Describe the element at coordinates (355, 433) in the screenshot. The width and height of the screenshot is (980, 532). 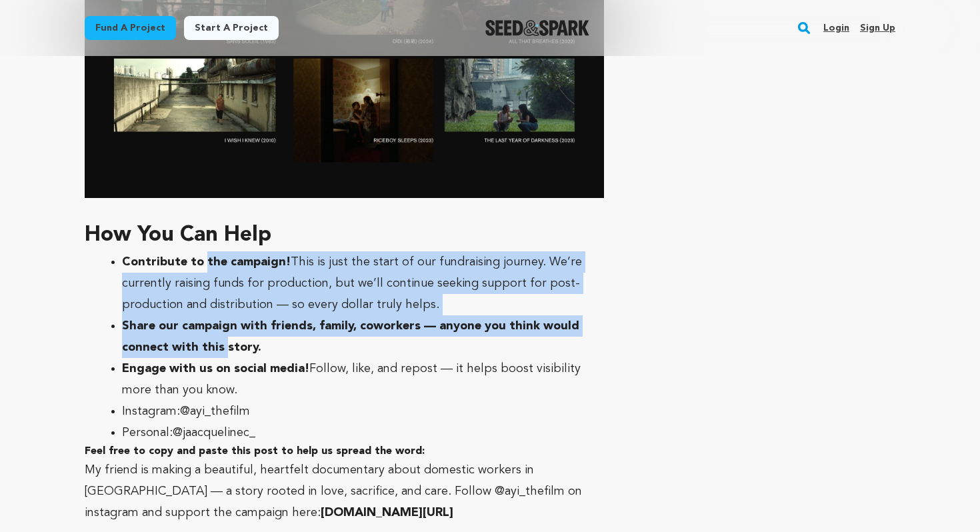
I see `li: Personal:` at that location.